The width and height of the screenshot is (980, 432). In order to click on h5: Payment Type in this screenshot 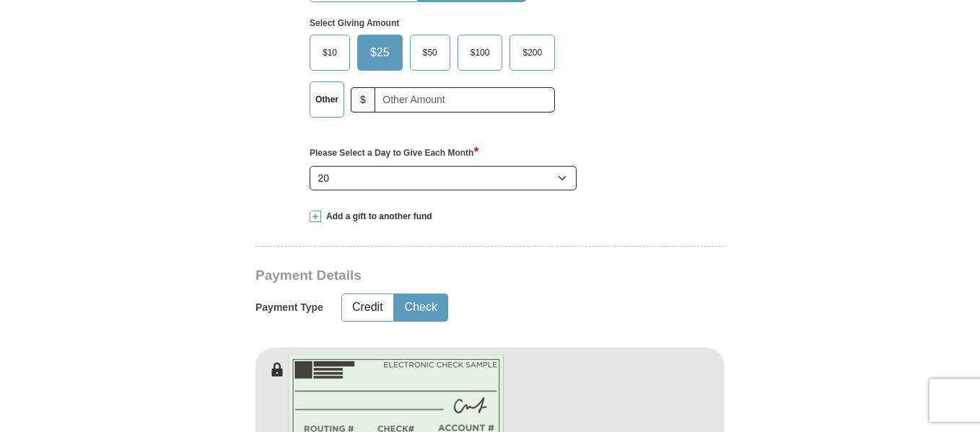, I will do `click(289, 307)`.